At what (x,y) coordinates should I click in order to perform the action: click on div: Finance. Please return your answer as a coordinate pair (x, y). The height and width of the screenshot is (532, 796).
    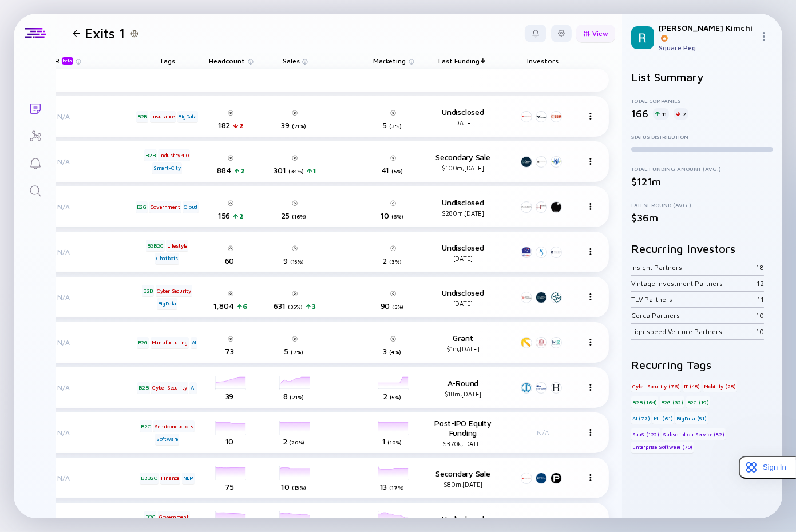
    Looking at the image, I should click on (171, 478).